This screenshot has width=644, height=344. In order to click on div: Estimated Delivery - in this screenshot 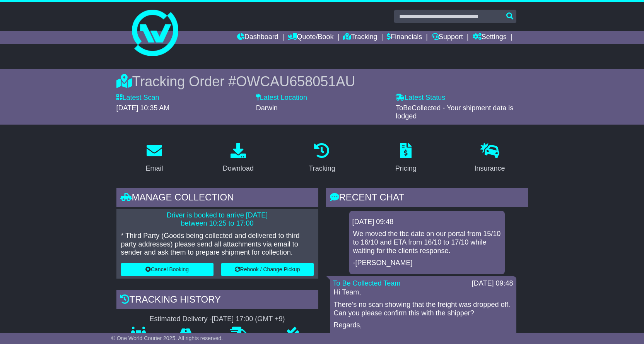, I will do `click(217, 320)`.